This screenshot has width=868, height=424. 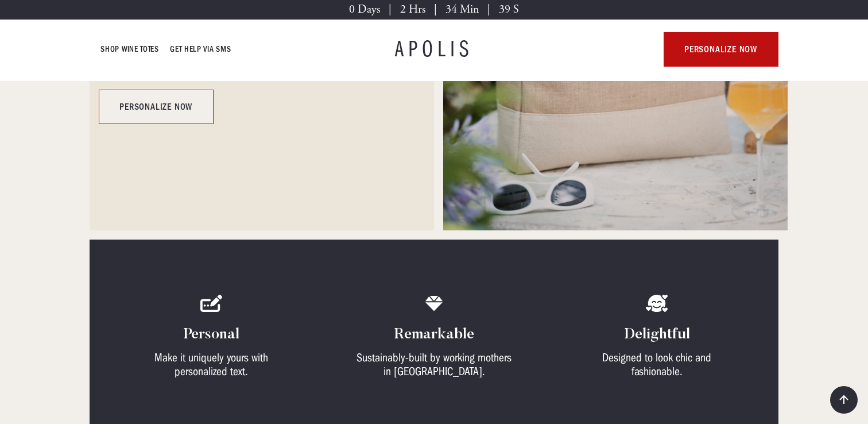 What do you see at coordinates (212, 365) in the screenshot?
I see `div: Make it uniquely yours with personalized text.` at bounding box center [212, 365].